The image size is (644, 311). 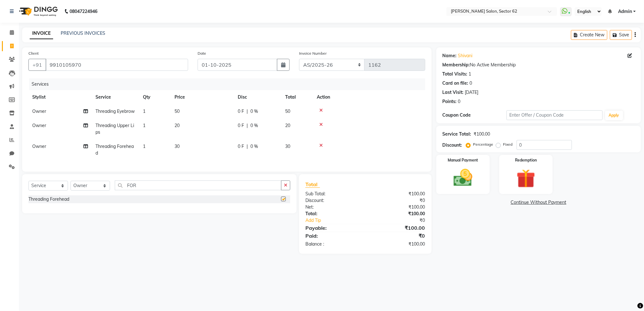 I want to click on a: Add Tip, so click(x=338, y=220).